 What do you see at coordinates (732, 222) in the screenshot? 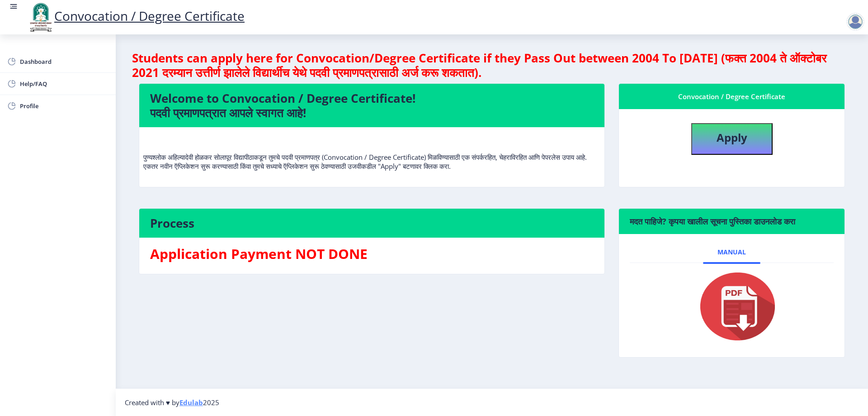
I see `h6: मदत पाहिजे? कृपया खालील सूचना पुस्तिका डाउनलोड करा` at bounding box center [732, 222].